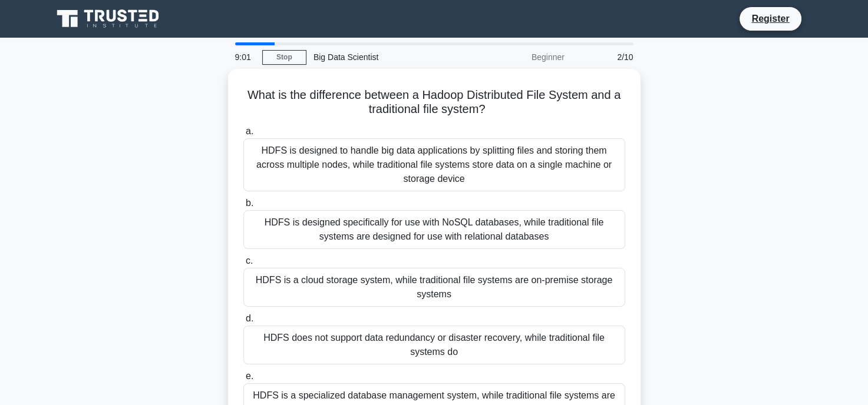  I want to click on a: Stop, so click(284, 57).